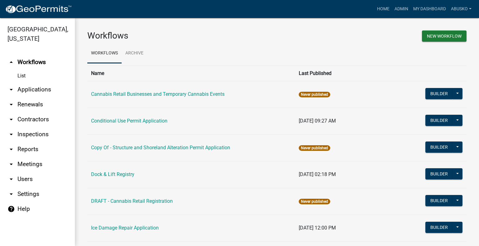  I want to click on a: Admin, so click(401, 9).